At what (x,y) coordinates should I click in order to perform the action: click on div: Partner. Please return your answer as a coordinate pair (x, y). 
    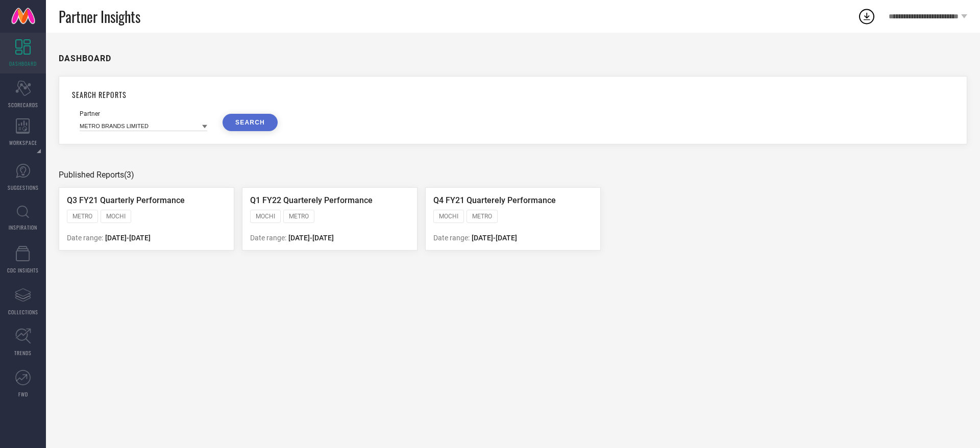
    Looking at the image, I should click on (143, 113).